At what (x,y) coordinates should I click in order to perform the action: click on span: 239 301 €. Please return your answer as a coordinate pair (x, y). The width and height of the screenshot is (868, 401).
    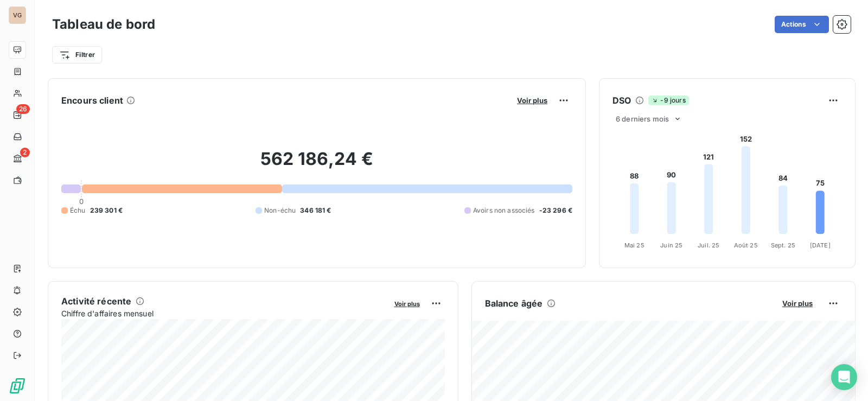
    Looking at the image, I should click on (106, 211).